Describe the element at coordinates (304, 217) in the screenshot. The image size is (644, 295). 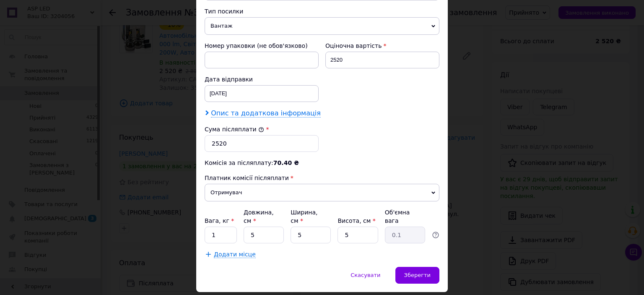
I see `label: Ширина, см` at that location.